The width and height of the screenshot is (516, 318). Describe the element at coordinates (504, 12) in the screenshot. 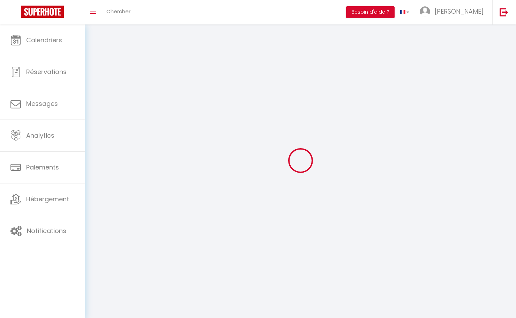

I see `img: logout` at that location.